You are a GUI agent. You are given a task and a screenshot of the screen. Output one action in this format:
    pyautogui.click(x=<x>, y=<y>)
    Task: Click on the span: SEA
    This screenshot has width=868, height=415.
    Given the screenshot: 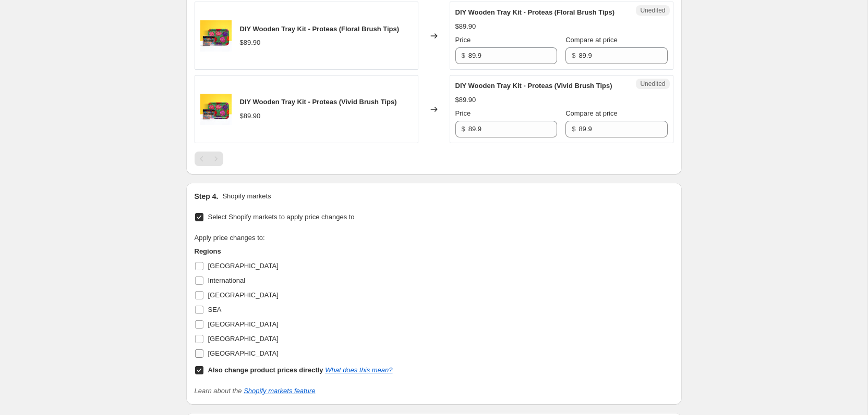 What is the action you would take?
    pyautogui.click(x=215, y=310)
    